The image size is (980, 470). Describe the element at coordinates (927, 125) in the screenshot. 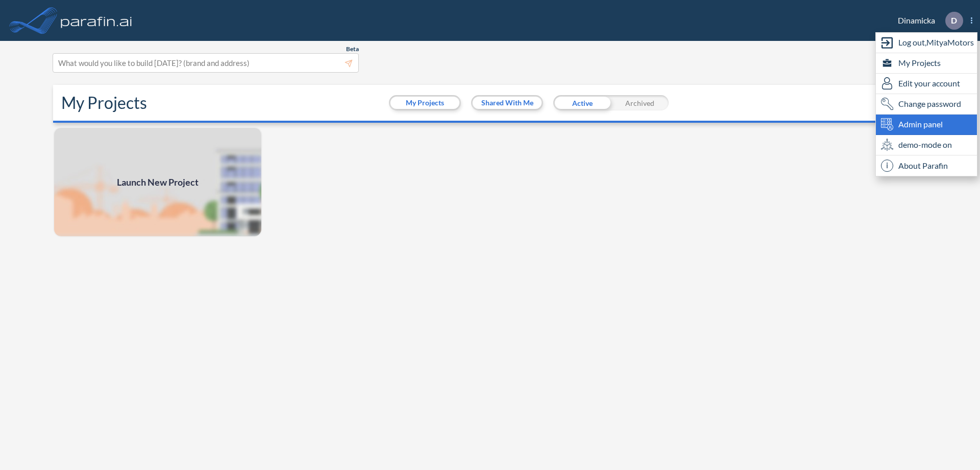

I see `div: Admin panel` at that location.